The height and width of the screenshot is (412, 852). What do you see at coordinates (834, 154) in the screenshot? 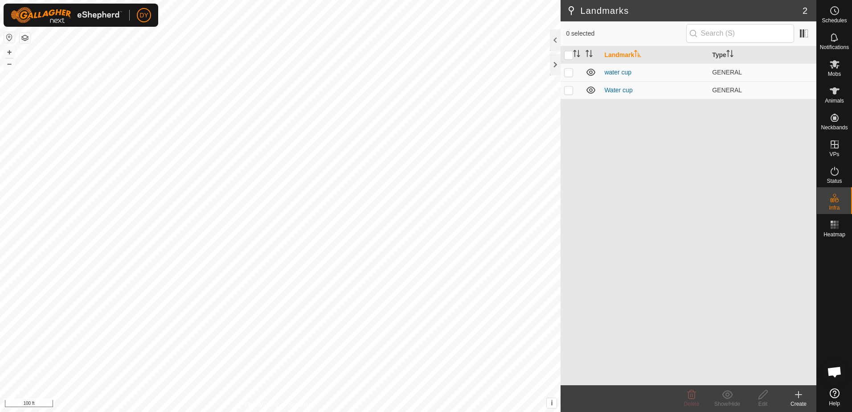
I see `span: VPs` at bounding box center [834, 154].